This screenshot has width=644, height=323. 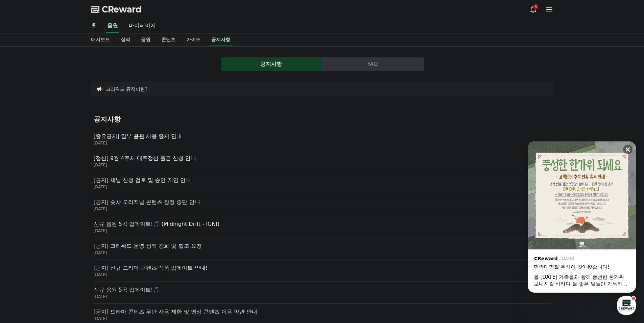 I want to click on span: 홈, so click(x=23, y=227).